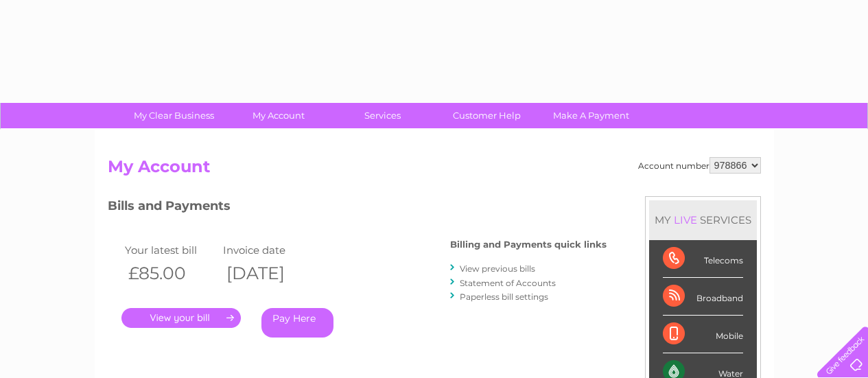  What do you see at coordinates (382, 115) in the screenshot?
I see `a: Services` at bounding box center [382, 115].